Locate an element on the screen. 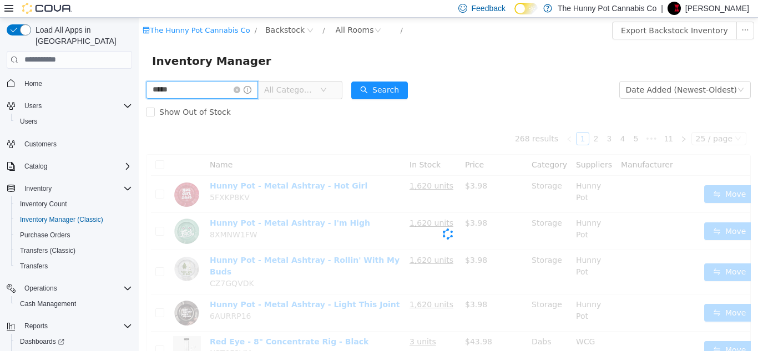 The height and width of the screenshot is (351, 758). i: icon: info-circle is located at coordinates (109, 72).